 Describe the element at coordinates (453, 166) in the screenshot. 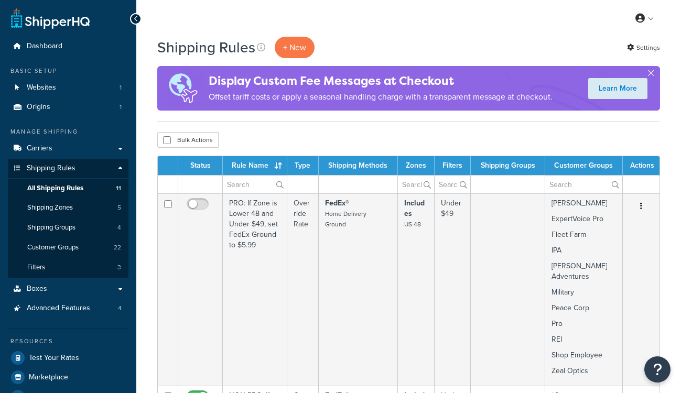

I see `th: Filters` at that location.